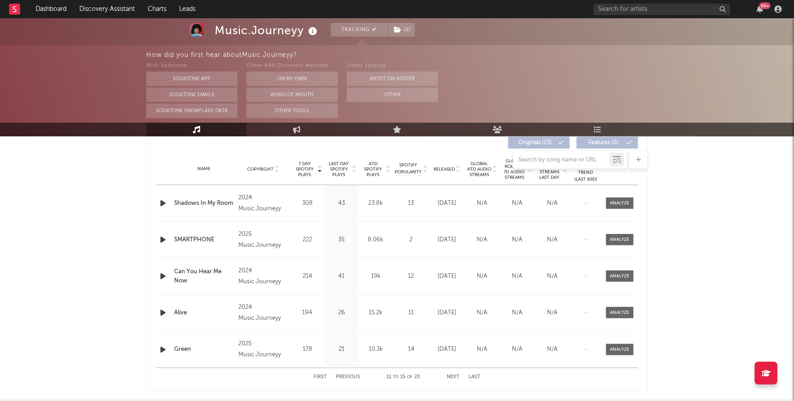 The image size is (794, 401). What do you see at coordinates (204, 349) in the screenshot?
I see `div: Green` at bounding box center [204, 349].